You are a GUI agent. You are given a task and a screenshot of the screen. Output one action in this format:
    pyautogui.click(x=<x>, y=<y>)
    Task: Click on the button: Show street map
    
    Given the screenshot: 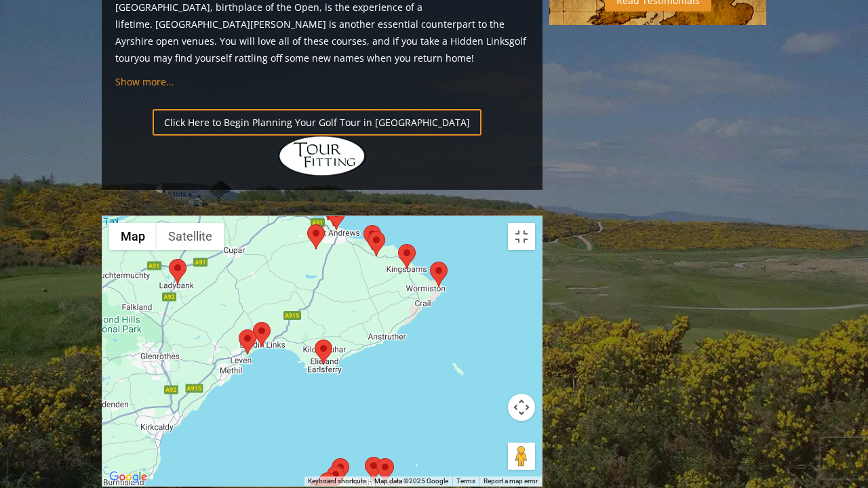 What is the action you would take?
    pyautogui.click(x=133, y=236)
    